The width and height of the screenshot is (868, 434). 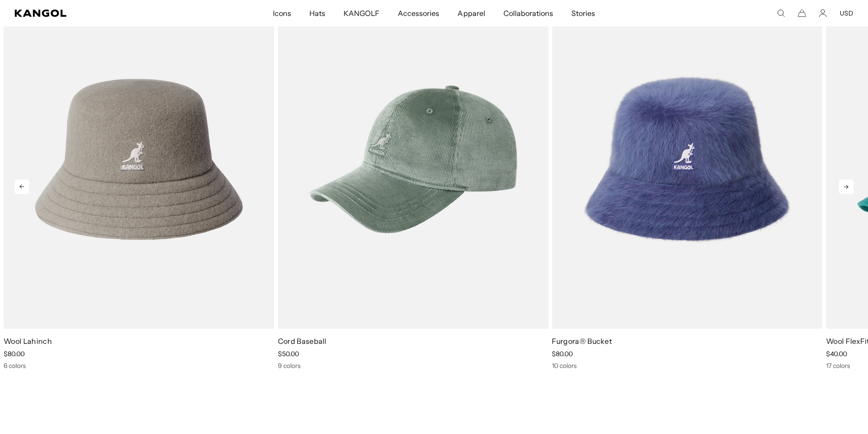 I want to click on button: USD, so click(x=847, y=13).